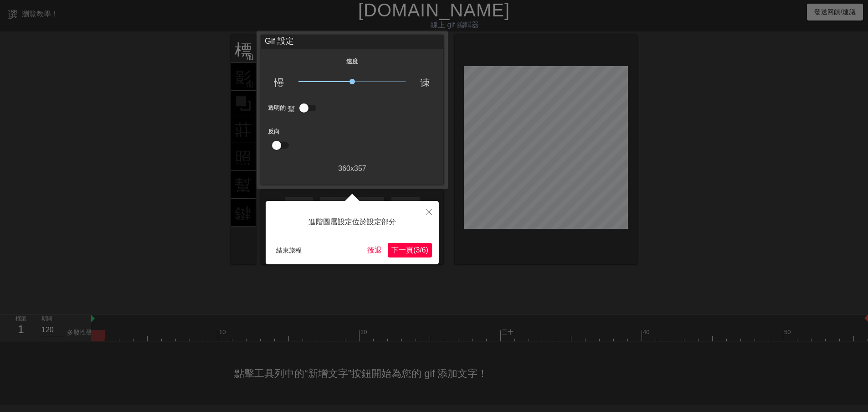  Describe the element at coordinates (429, 212) in the screenshot. I see `button: 關閉` at that location.